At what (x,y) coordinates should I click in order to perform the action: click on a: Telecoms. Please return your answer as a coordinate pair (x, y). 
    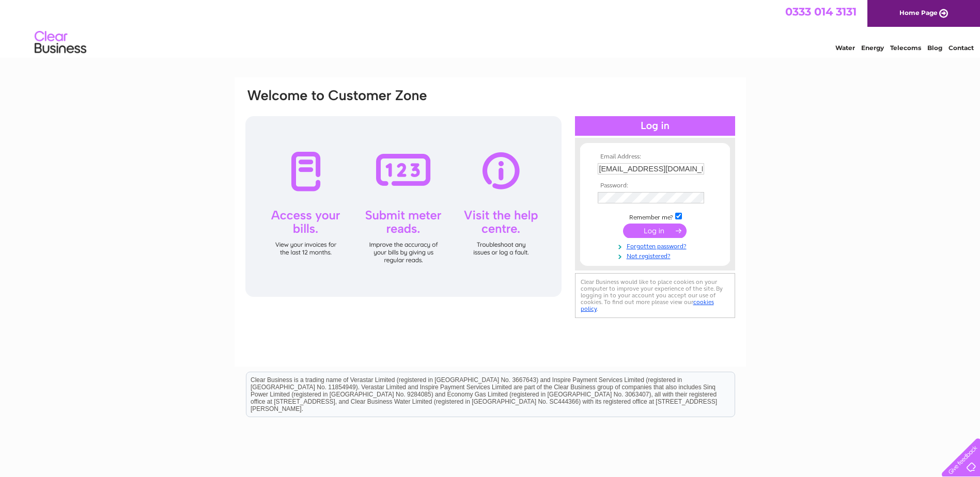
    Looking at the image, I should click on (906, 47).